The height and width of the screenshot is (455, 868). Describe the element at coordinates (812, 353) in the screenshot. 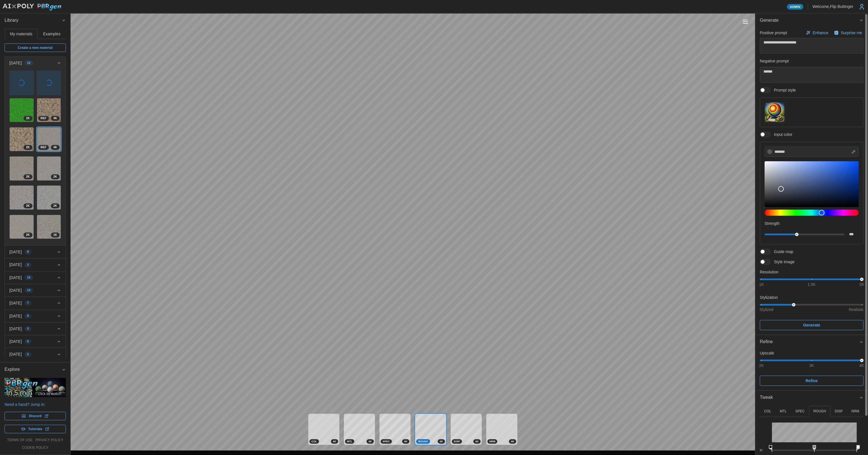

I see `p: Upscale` at that location.